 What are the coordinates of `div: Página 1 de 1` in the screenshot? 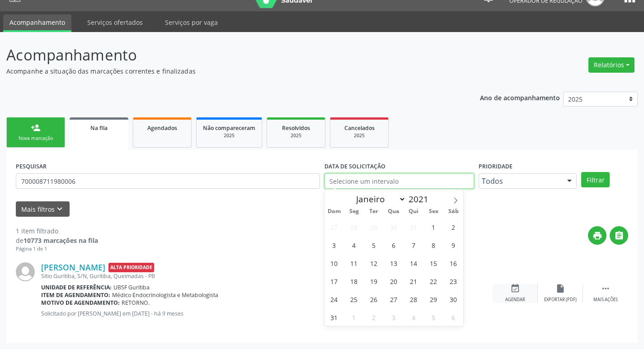 It's located at (57, 249).